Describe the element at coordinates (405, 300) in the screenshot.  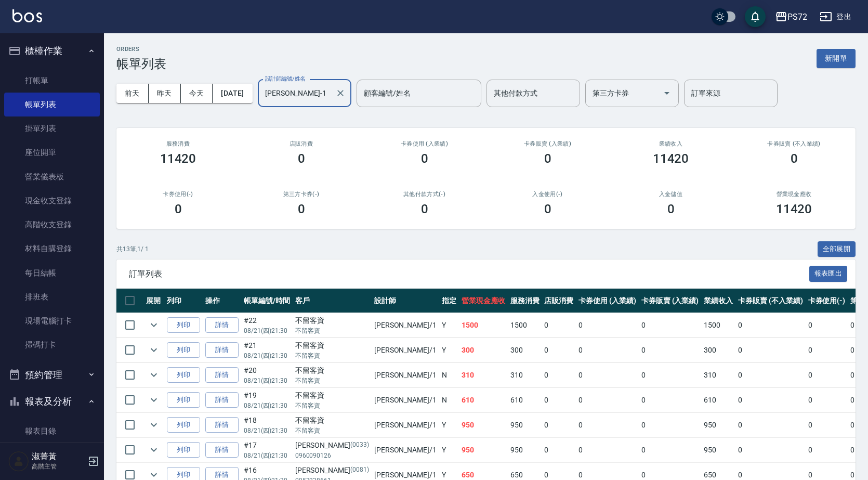
I see `th: 設計師` at that location.